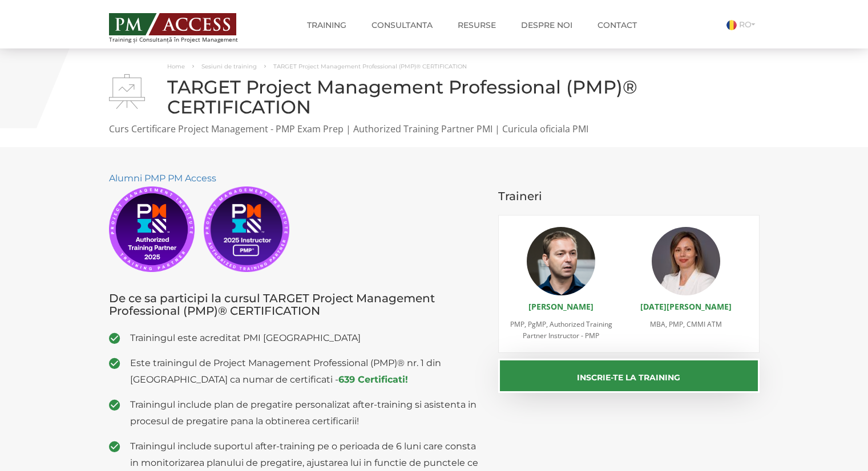  What do you see at coordinates (743, 24) in the screenshot?
I see `a: RO` at bounding box center [743, 24].